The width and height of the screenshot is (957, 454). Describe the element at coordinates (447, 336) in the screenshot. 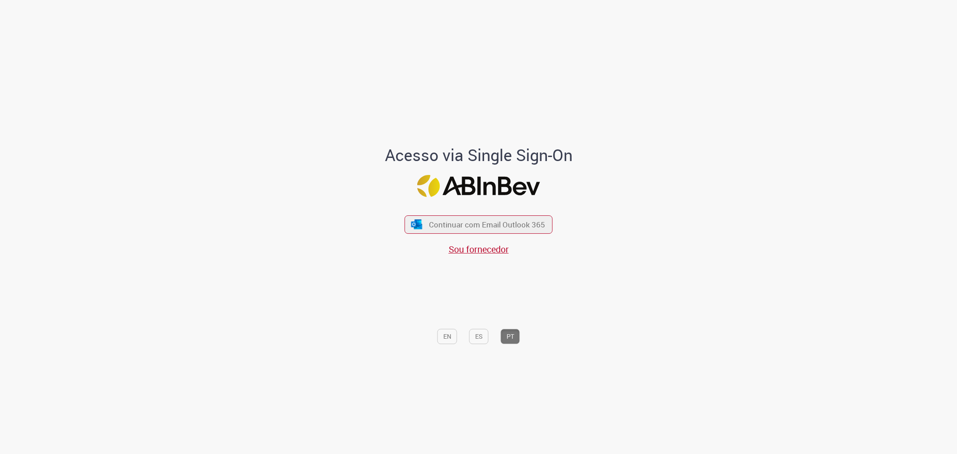

I see `button: EN` at that location.